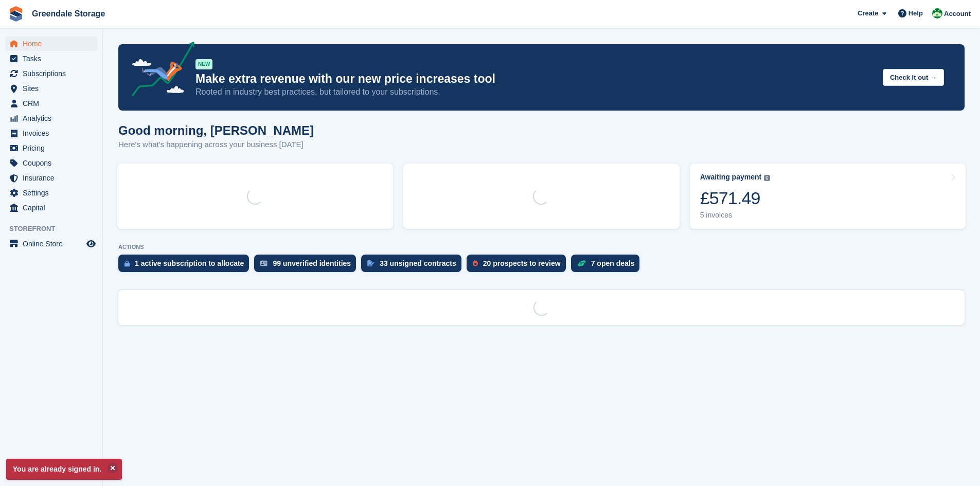  What do you see at coordinates (735, 215) in the screenshot?
I see `div: 5 invoices` at bounding box center [735, 215].